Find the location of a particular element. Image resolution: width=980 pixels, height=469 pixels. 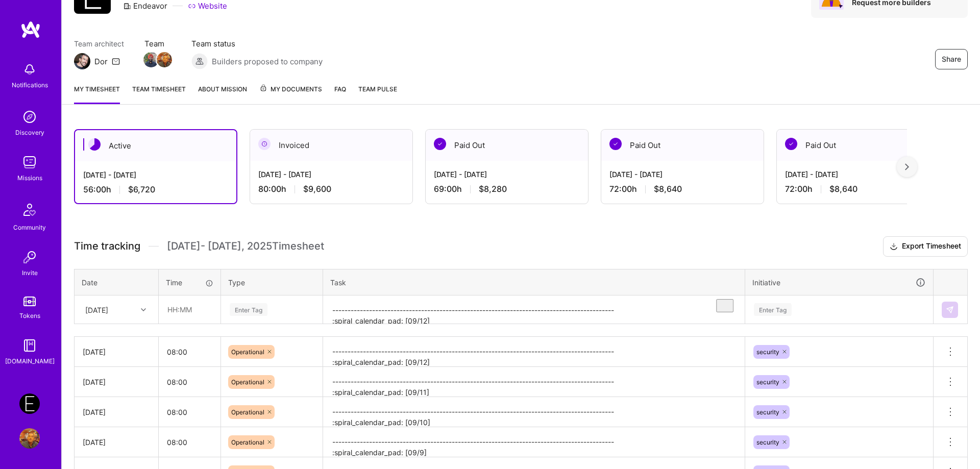

div: Invoiced is located at coordinates (331, 145).